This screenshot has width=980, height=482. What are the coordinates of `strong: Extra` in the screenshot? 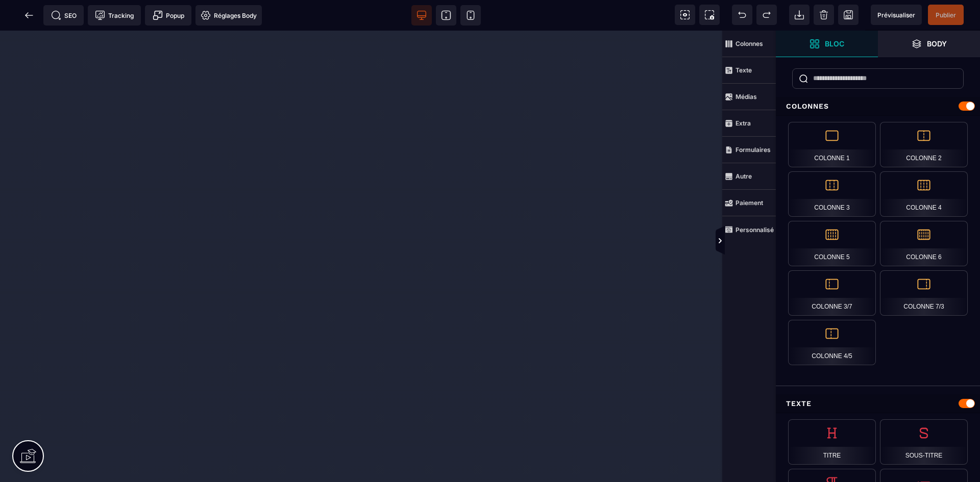 It's located at (744, 123).